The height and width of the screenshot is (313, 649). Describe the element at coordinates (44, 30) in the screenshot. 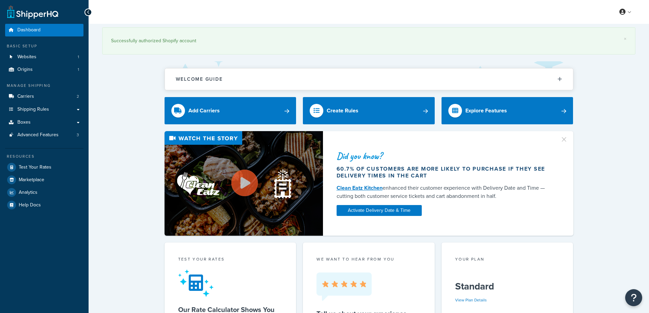

I see `li: Dashboard` at that location.